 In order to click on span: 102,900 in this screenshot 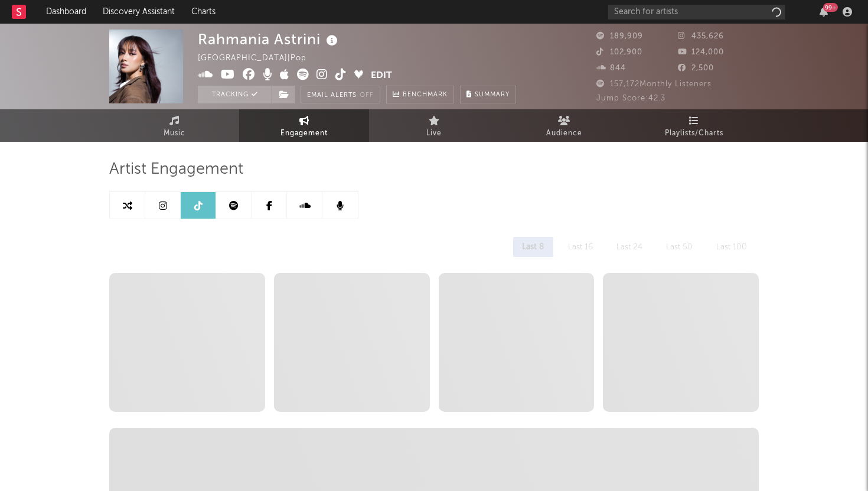, I will do `click(620, 52)`.